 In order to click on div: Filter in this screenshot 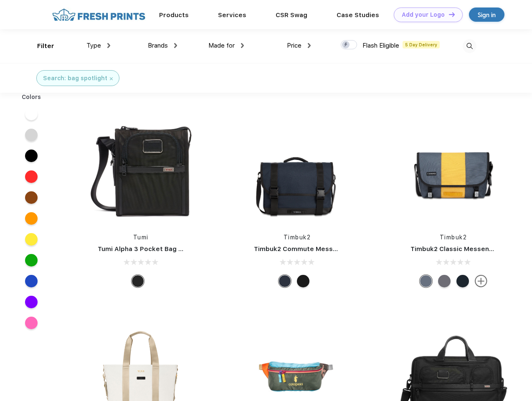, I will do `click(45, 46)`.